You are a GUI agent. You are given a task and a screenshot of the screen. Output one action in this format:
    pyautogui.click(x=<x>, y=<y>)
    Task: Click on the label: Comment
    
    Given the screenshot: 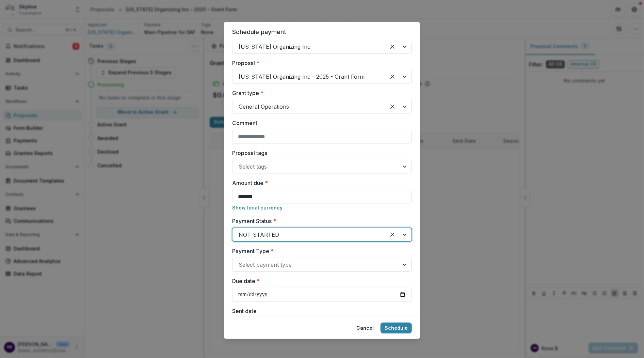 What is the action you would take?
    pyautogui.click(x=320, y=123)
    